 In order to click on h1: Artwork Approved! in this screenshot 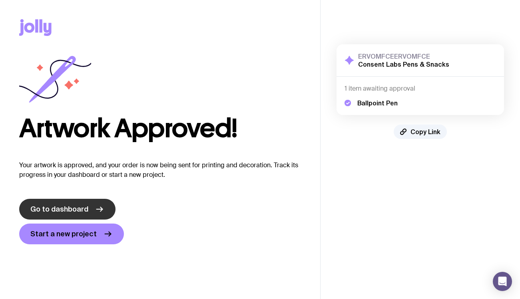, I will do `click(160, 129)`.